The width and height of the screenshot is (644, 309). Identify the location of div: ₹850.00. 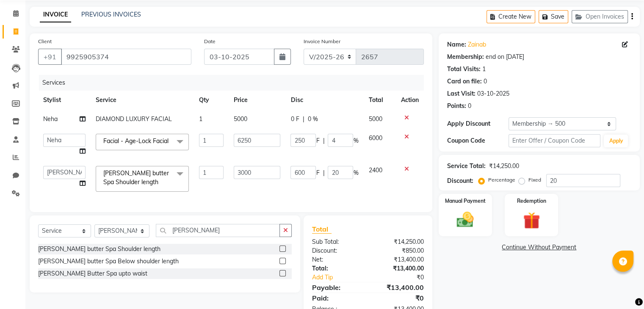
(399, 250).